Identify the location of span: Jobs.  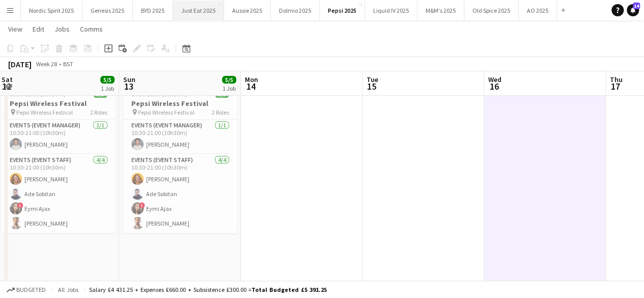
(62, 29).